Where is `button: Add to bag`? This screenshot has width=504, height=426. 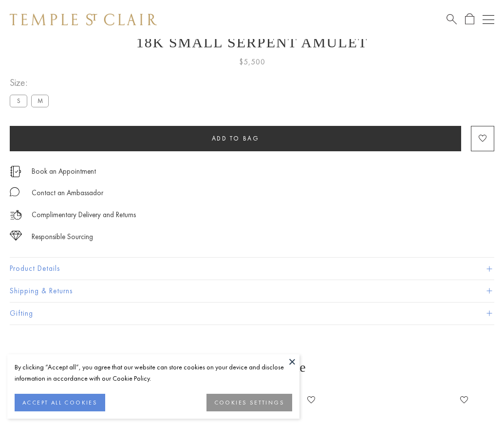 button: Add to bag is located at coordinates (235, 139).